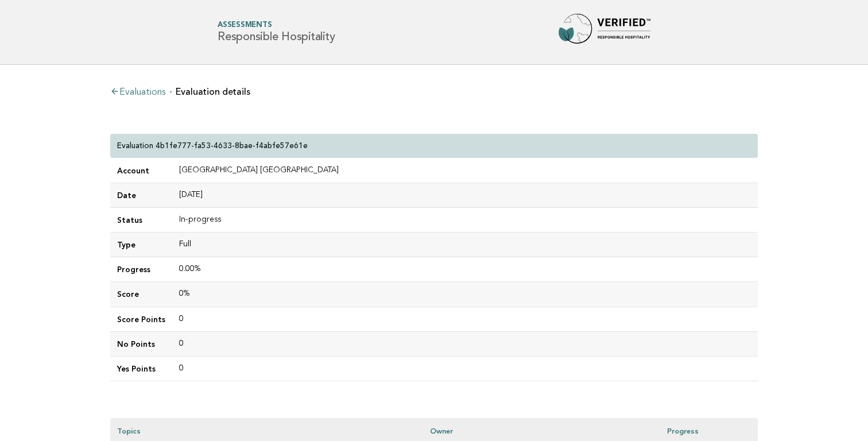  I want to click on td: 0.00%, so click(465, 270).